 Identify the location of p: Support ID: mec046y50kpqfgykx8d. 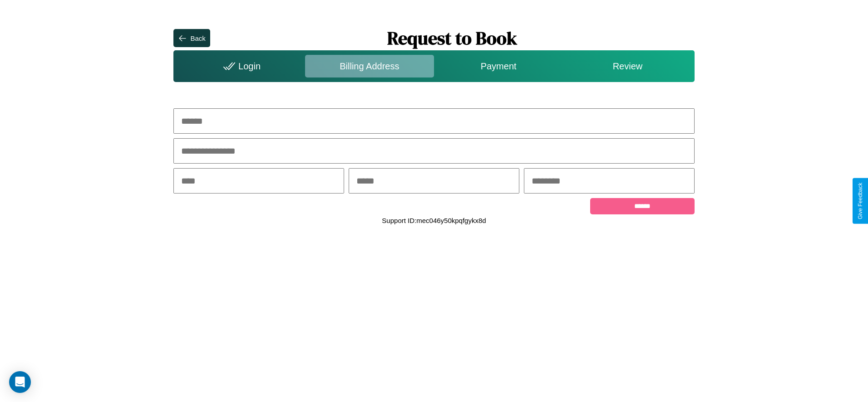
(434, 221).